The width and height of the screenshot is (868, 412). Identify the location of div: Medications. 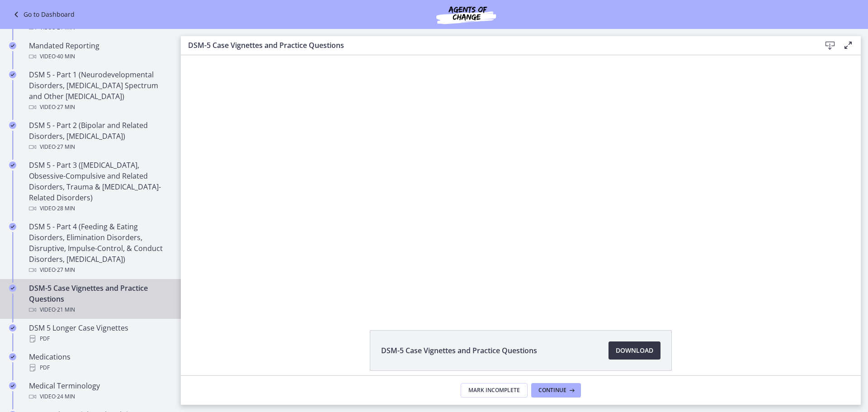
(100, 363).